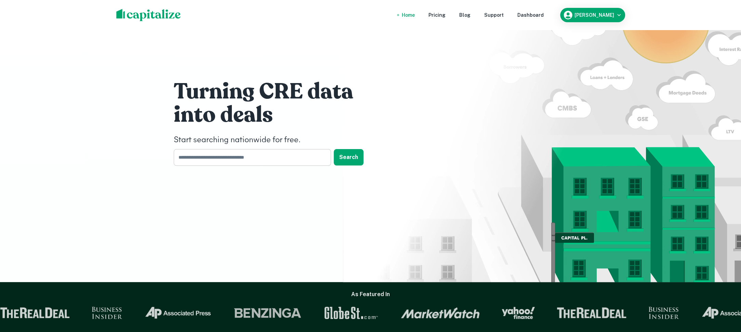 This screenshot has height=332, width=741. What do you see at coordinates (348, 157) in the screenshot?
I see `button: Search` at bounding box center [348, 157].